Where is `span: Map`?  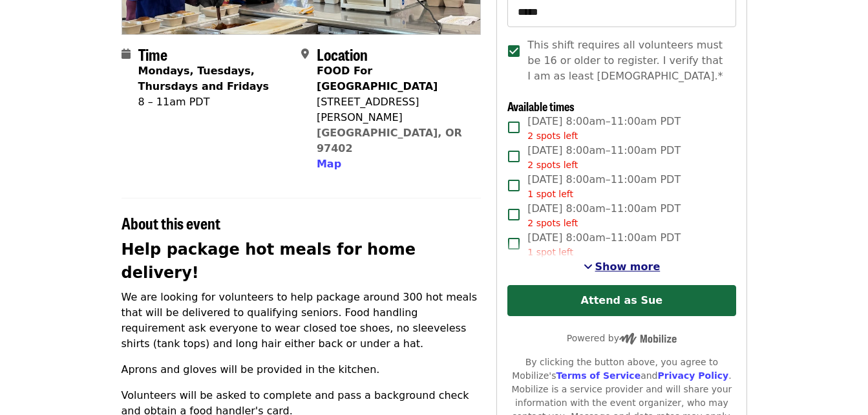
span: Map is located at coordinates (329, 164).